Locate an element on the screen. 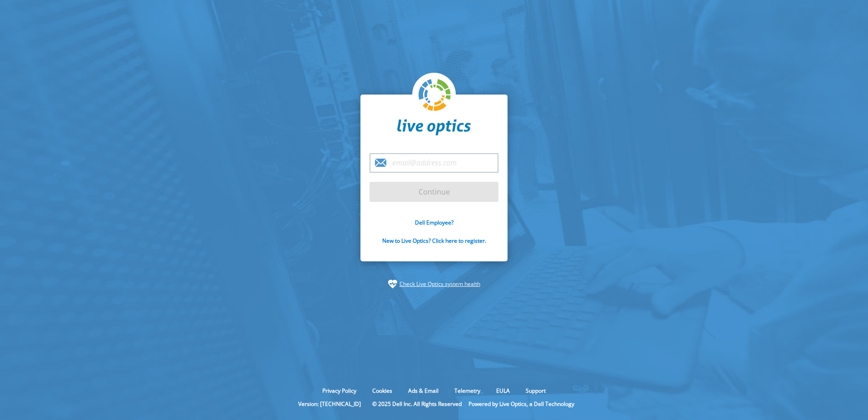 The height and width of the screenshot is (420, 868). a: Privacy Policy is located at coordinates (339, 390).